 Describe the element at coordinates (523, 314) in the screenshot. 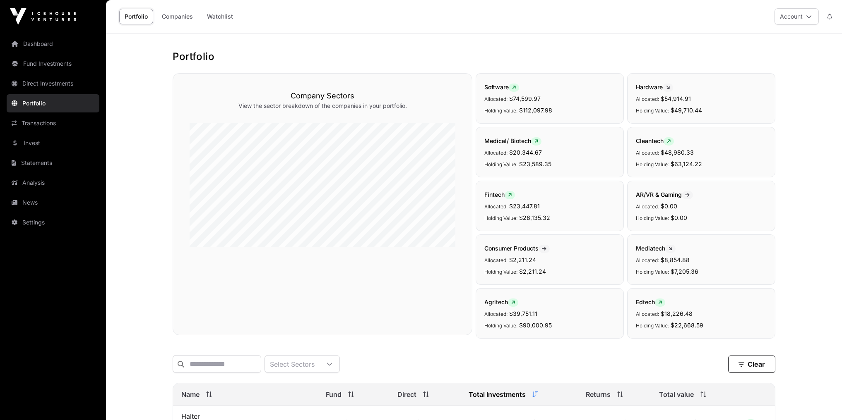

I see `span: $39,751.11` at that location.